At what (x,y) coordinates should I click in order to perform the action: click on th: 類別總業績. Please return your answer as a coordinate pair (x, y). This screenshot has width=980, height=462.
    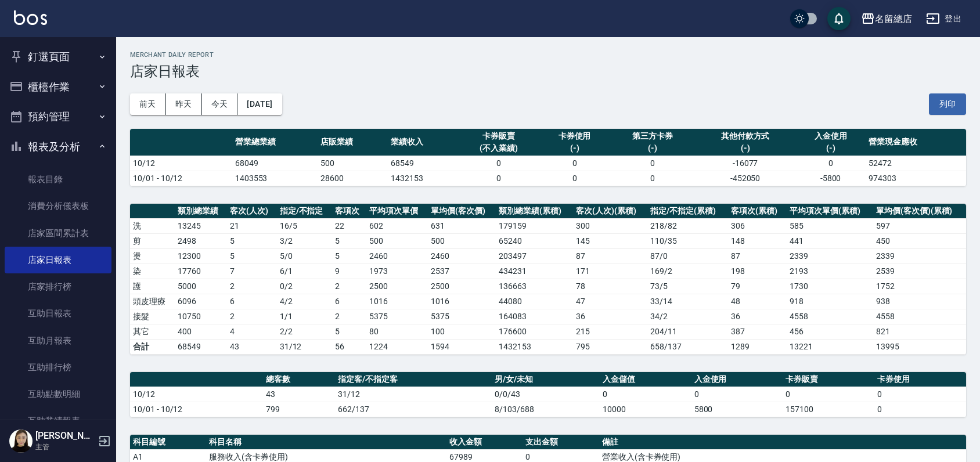
    Looking at the image, I should click on (201, 212).